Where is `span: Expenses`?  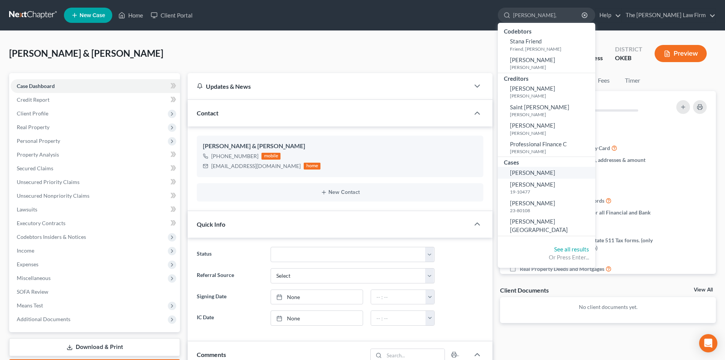
span: Expenses is located at coordinates (27, 264).